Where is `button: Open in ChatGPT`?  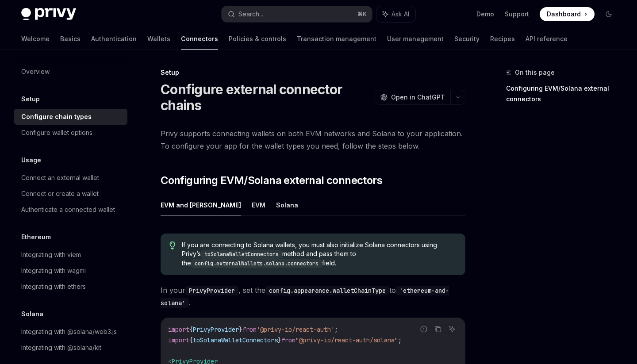 button: Open in ChatGPT is located at coordinates (412, 97).